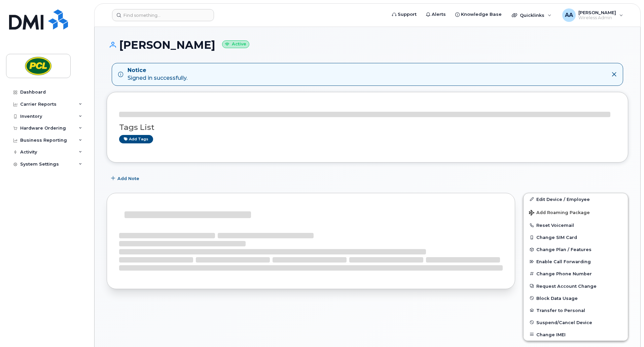 The width and height of the screenshot is (644, 347). I want to click on div: Signed in successfully., so click(158, 74).